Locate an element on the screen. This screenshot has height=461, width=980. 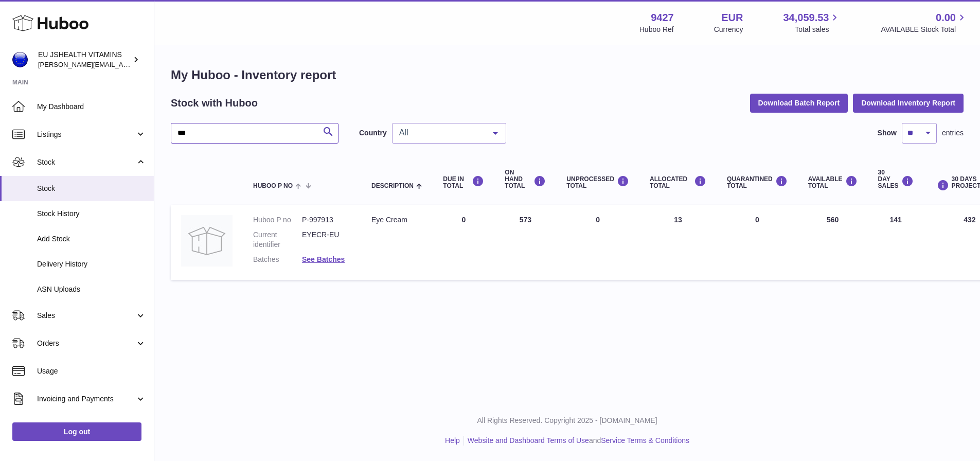
td: 560 is located at coordinates (832, 243).